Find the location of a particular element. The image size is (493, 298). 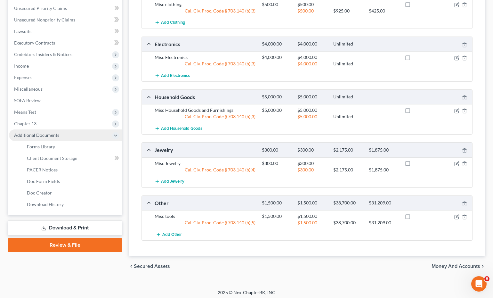

span: Expenses is located at coordinates (23, 77).